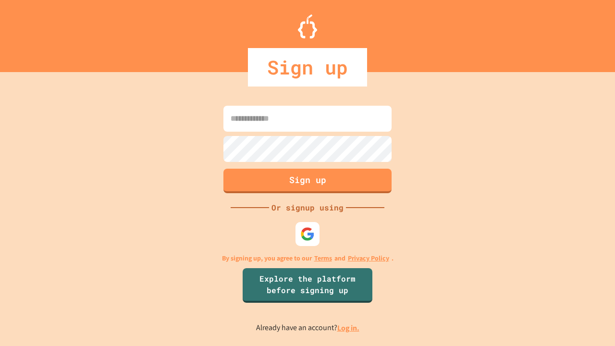 This screenshot has width=615, height=346. Describe the element at coordinates (307, 26) in the screenshot. I see `img: Logo.svg` at that location.